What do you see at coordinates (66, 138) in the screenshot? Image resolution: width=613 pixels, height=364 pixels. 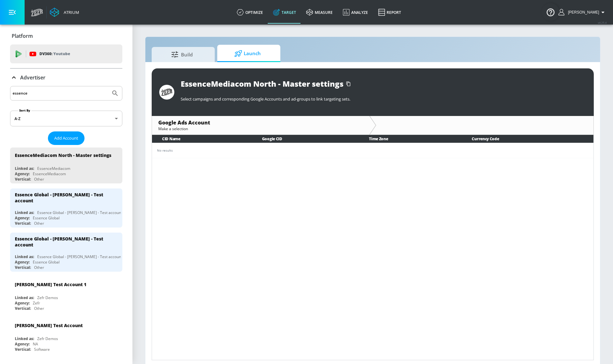 I see `button: Add Account` at bounding box center [66, 138].